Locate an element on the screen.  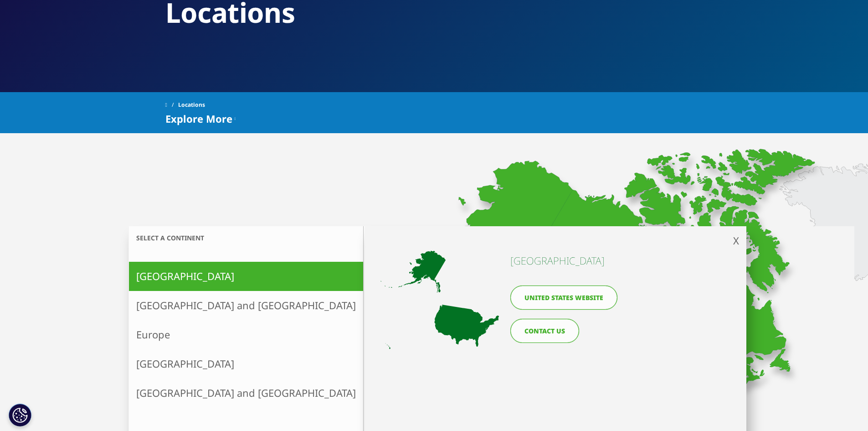
a: Europe is located at coordinates (246, 335).